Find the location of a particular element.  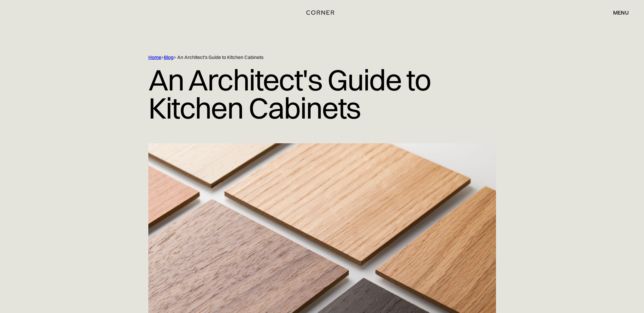

a: Home is located at coordinates (155, 57).